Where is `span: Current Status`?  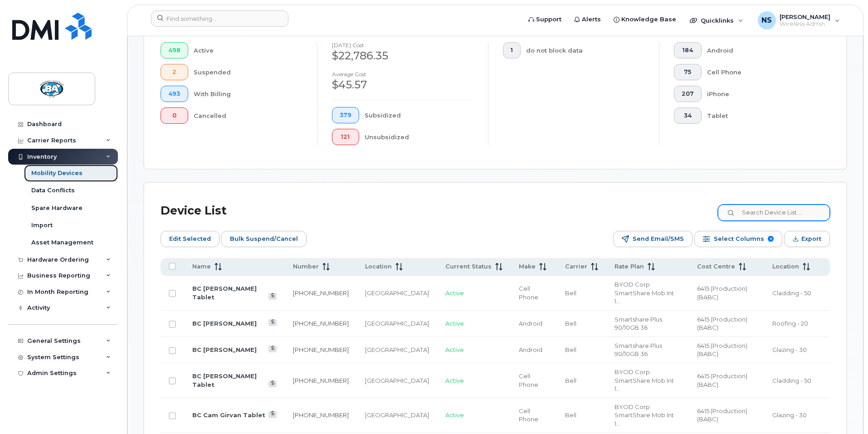 span: Current Status is located at coordinates (468, 267).